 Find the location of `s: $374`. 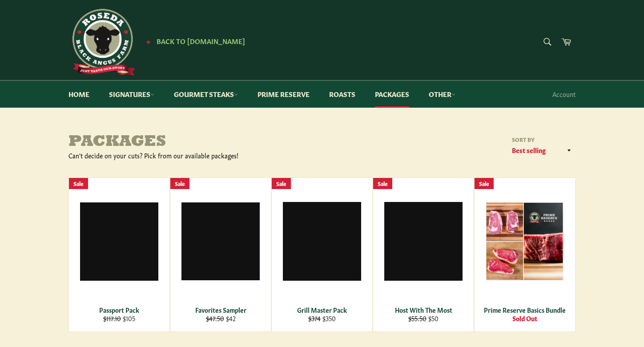

s: $374 is located at coordinates (314, 318).